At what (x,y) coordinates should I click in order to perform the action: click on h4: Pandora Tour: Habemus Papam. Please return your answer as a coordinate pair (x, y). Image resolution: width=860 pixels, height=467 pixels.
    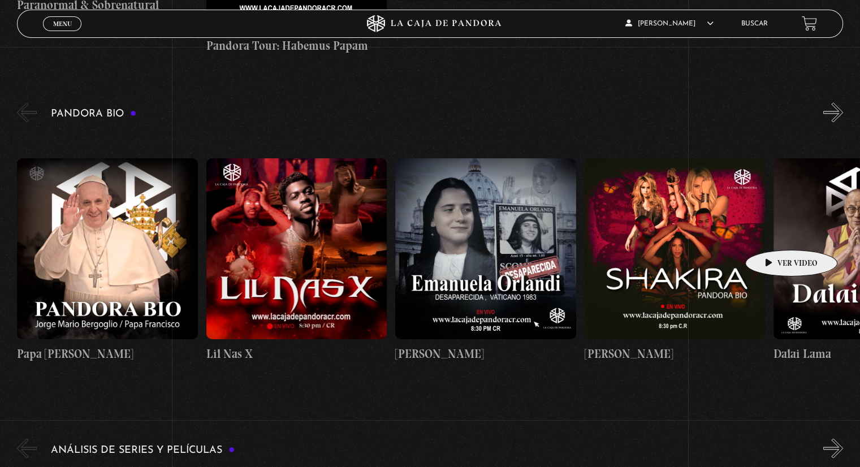
    Looking at the image, I should click on (296, 46).